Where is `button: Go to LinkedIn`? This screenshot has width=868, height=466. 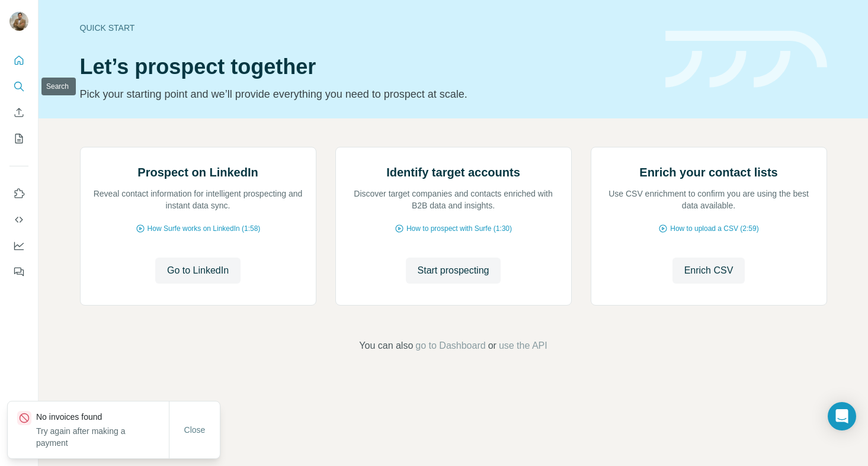 button: Go to LinkedIn is located at coordinates (198, 271).